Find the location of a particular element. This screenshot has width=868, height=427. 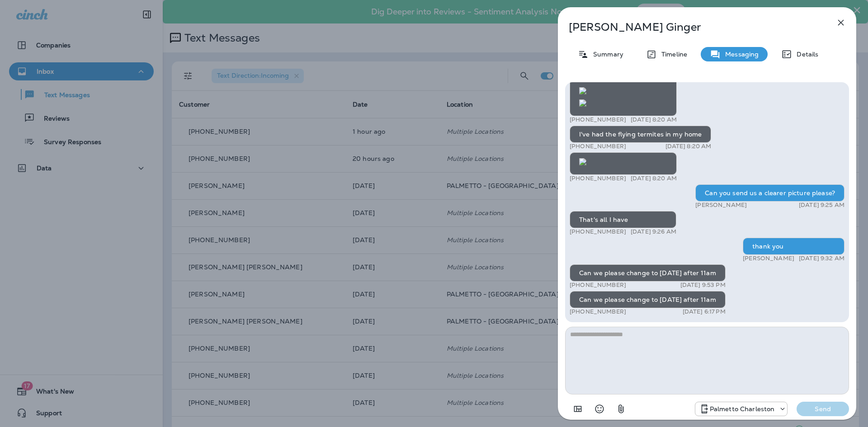

div: That's all I have is located at coordinates (623, 220).